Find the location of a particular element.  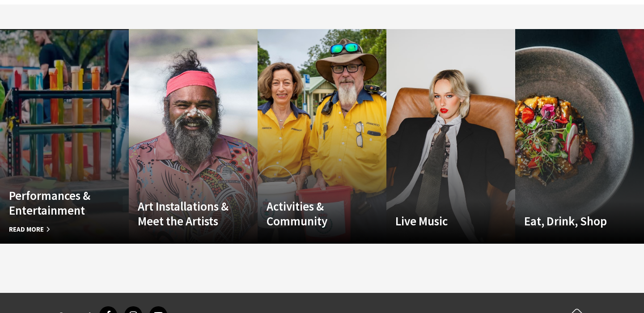

h4: Performances & Entertainment is located at coordinates (54, 203).